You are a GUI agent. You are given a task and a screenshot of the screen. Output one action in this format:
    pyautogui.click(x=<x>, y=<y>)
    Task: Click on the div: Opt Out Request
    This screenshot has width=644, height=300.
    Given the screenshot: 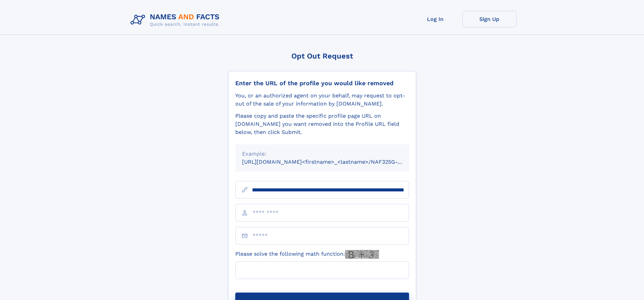 What is the action you would take?
    pyautogui.click(x=322, y=56)
    